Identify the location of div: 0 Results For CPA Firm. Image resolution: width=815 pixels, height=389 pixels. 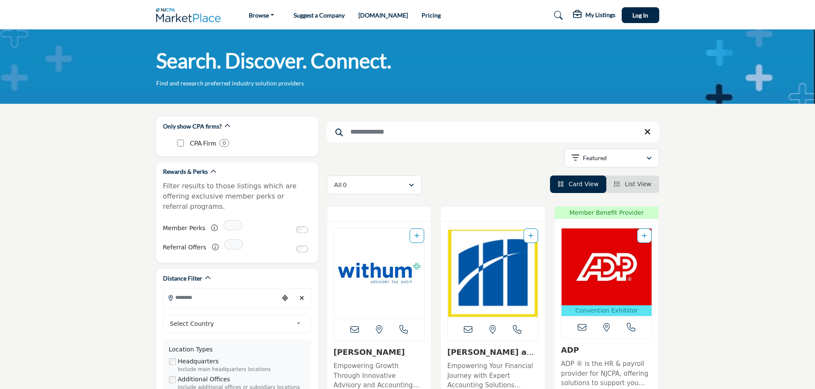
(224, 143).